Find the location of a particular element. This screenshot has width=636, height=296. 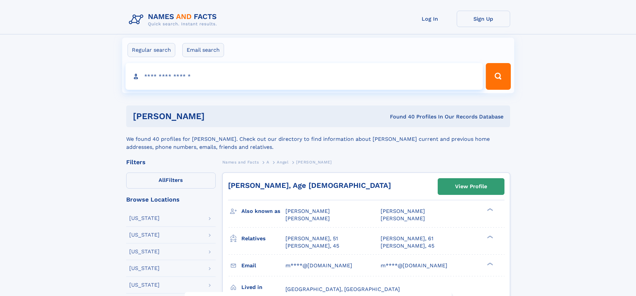

h3: Email is located at coordinates (264, 266).